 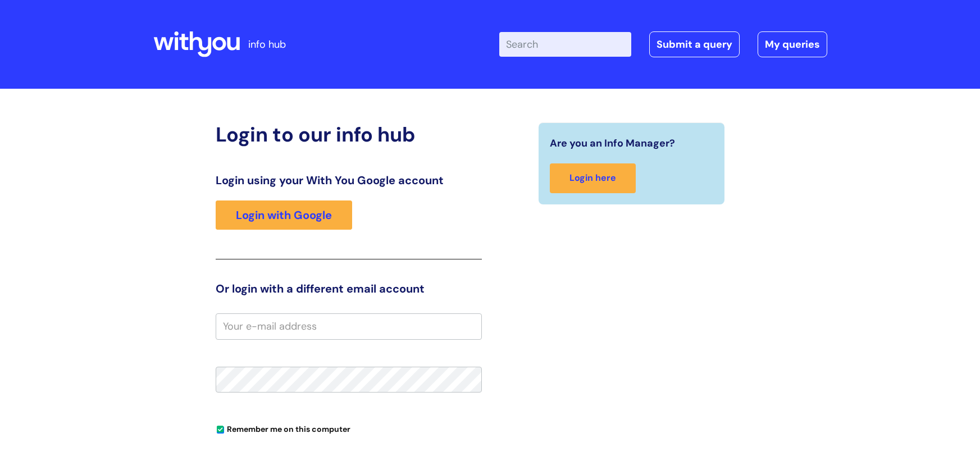 What do you see at coordinates (349, 180) in the screenshot?
I see `h3: Login using your With You Google account` at bounding box center [349, 180].